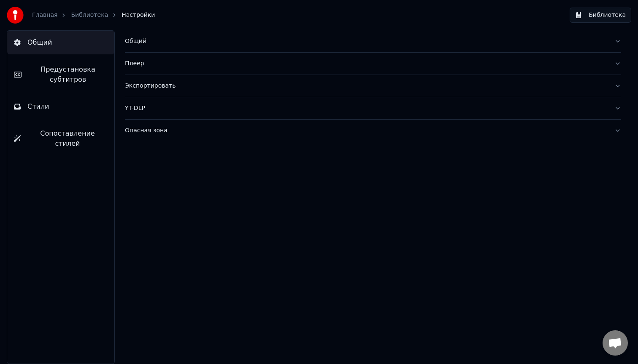 The width and height of the screenshot is (638, 364). I want to click on a: Библиотека, so click(90, 15).